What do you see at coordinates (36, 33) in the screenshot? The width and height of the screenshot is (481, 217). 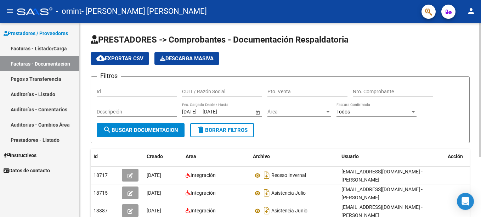 I see `span: Prestadores / Proveedores` at bounding box center [36, 33].